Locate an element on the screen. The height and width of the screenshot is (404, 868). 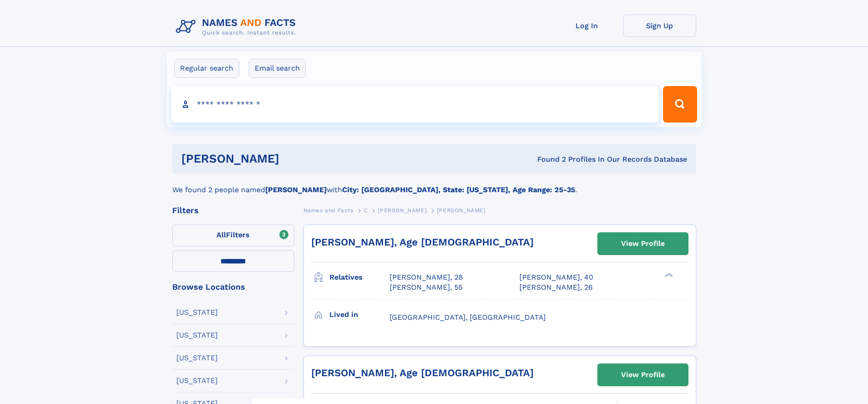
div: We found 2 people named with . is located at coordinates (434, 185).